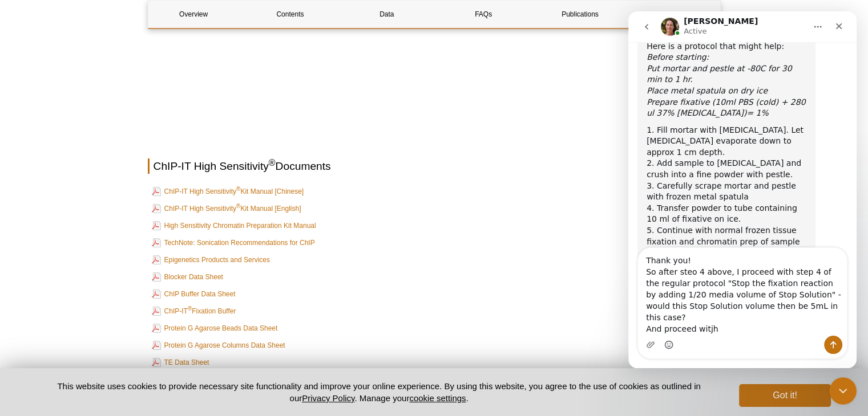  What do you see at coordinates (219, 345) in the screenshot?
I see `a: Protein G Agarose Columns Data Sheet` at bounding box center [219, 345].